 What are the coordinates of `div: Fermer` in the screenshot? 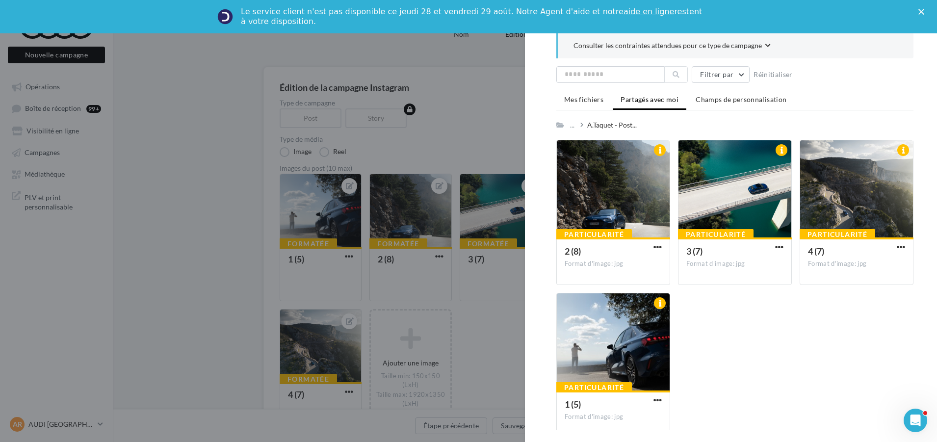 It's located at (923, 12).